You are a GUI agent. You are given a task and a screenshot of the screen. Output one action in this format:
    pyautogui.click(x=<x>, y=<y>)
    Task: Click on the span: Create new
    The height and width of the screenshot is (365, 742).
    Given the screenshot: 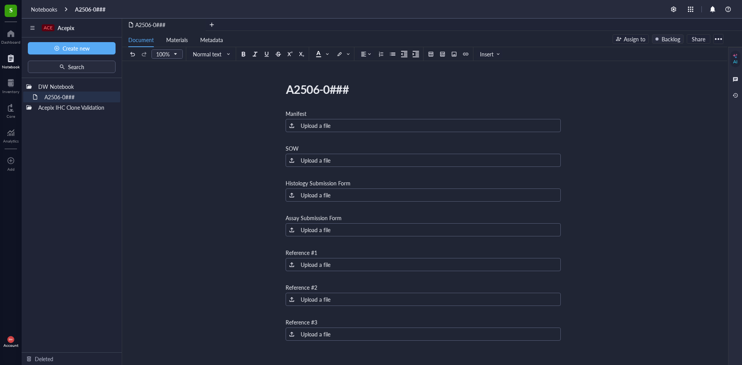 What is the action you would take?
    pyautogui.click(x=76, y=48)
    